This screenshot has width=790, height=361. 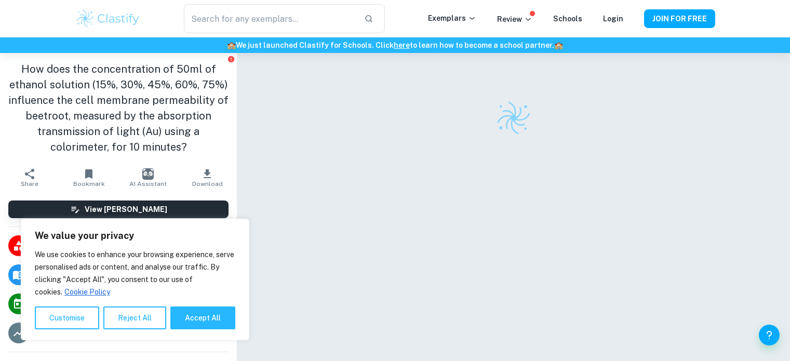 I want to click on p: We value your privacy, so click(x=135, y=236).